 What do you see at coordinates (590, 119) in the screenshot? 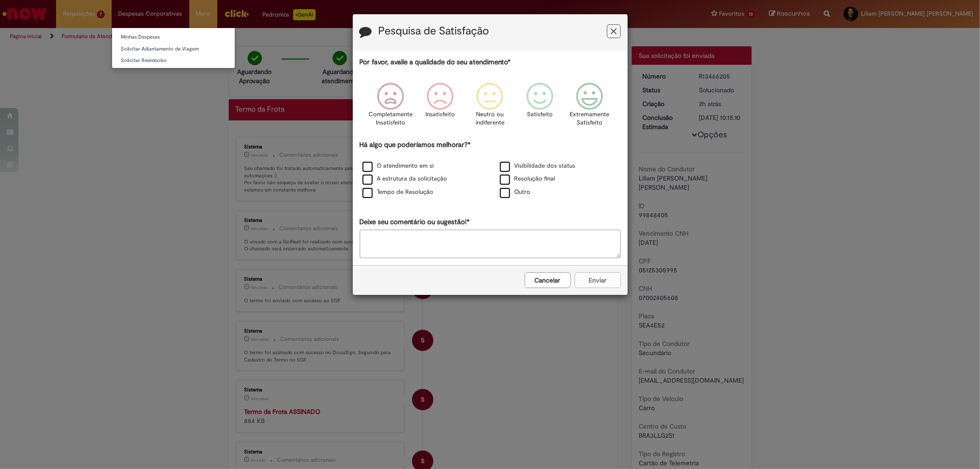
I see `p: Extremamente Satisfeito` at bounding box center [590, 119].